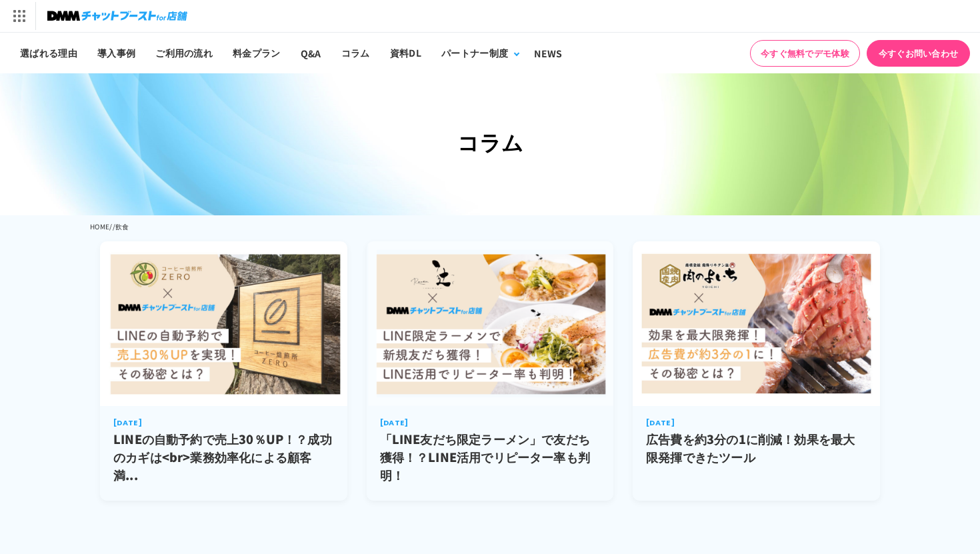 Image resolution: width=980 pixels, height=554 pixels. Describe the element at coordinates (547, 52) in the screenshot. I see `a: NEWS` at that location.